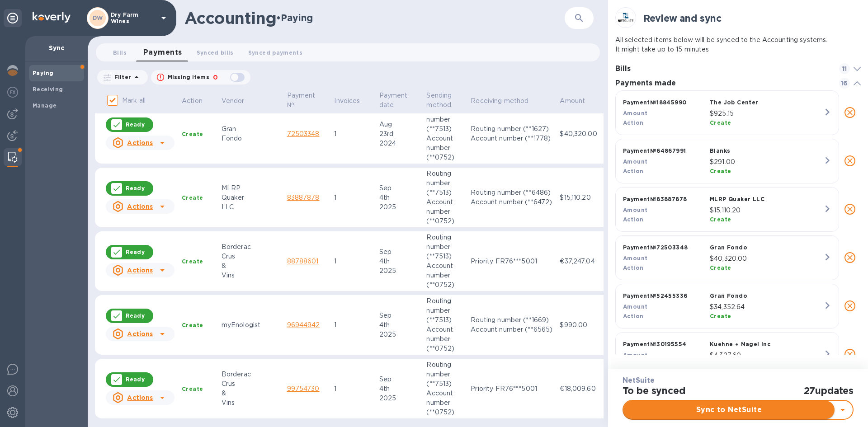 This screenshot has height=427, width=868. I want to click on button: Payment№72503348Gran FondoAmount$40,320.00ActionCreate, so click(727, 257).